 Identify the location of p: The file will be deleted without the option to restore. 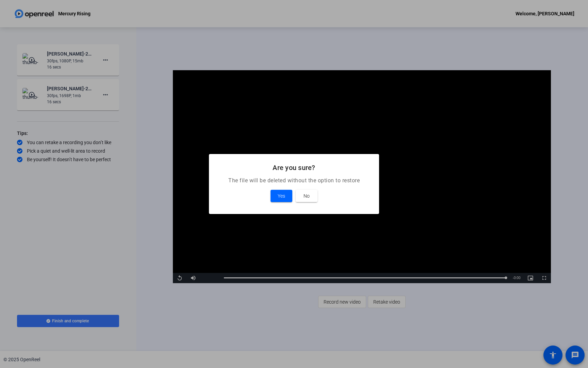
(294, 181).